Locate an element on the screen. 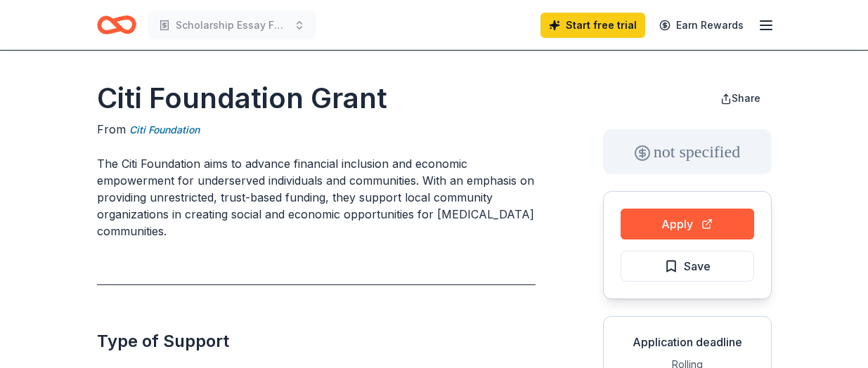 Image resolution: width=868 pixels, height=368 pixels. button: Share is located at coordinates (740, 98).